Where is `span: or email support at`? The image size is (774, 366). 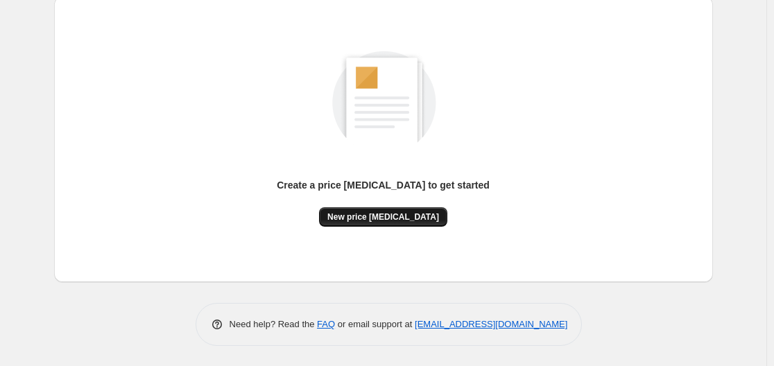
span: or email support at is located at coordinates (374, 324).